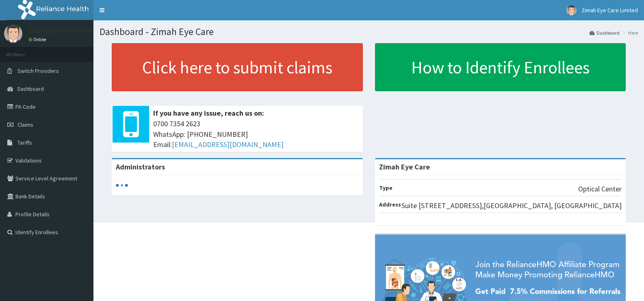 The width and height of the screenshot is (644, 301). Describe the element at coordinates (385, 188) in the screenshot. I see `b: Type` at that location.